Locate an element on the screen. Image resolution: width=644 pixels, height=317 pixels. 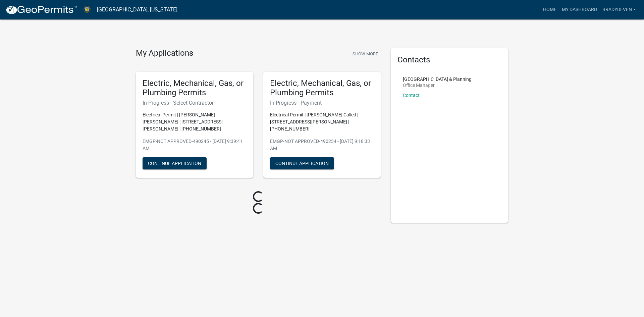
h6: In Progress - Payment is located at coordinates (322, 103).